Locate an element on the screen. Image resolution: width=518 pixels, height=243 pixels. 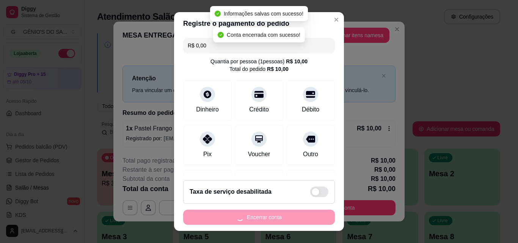
div: Quantia por pessoa ( 1 pessoas) is located at coordinates (259, 61).